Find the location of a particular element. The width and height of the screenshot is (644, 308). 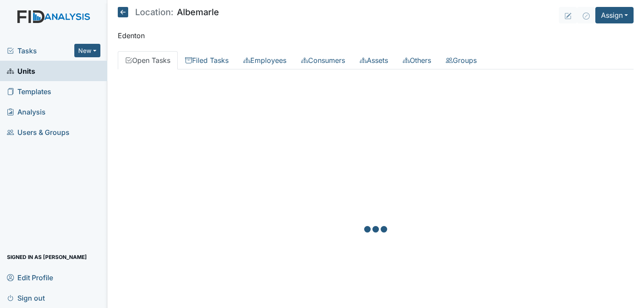

button: Assign is located at coordinates (615, 15).